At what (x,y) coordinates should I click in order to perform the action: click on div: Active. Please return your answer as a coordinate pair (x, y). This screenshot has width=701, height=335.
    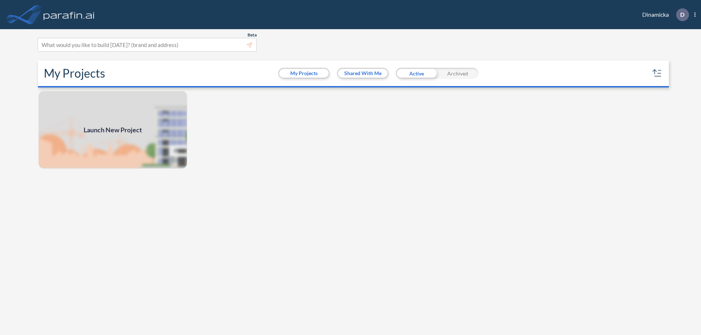
    Looking at the image, I should click on (416, 73).